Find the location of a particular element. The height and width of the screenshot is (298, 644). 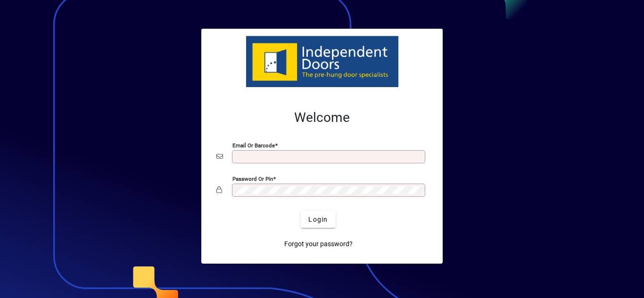

h2: Welcome is located at coordinates (322, 118).